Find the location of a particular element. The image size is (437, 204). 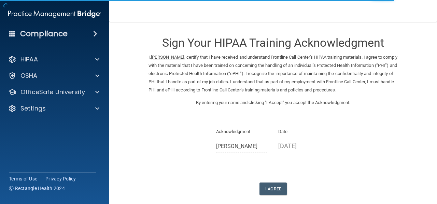

a: Privacy Policy is located at coordinates (61, 179).